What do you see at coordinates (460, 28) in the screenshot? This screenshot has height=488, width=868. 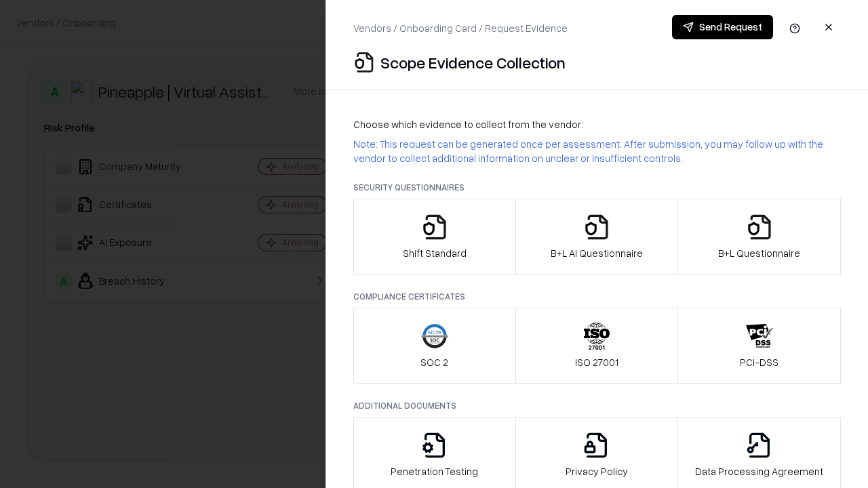 I see `p: Vendors / Onboarding Card / Request Evidence` at bounding box center [460, 28].